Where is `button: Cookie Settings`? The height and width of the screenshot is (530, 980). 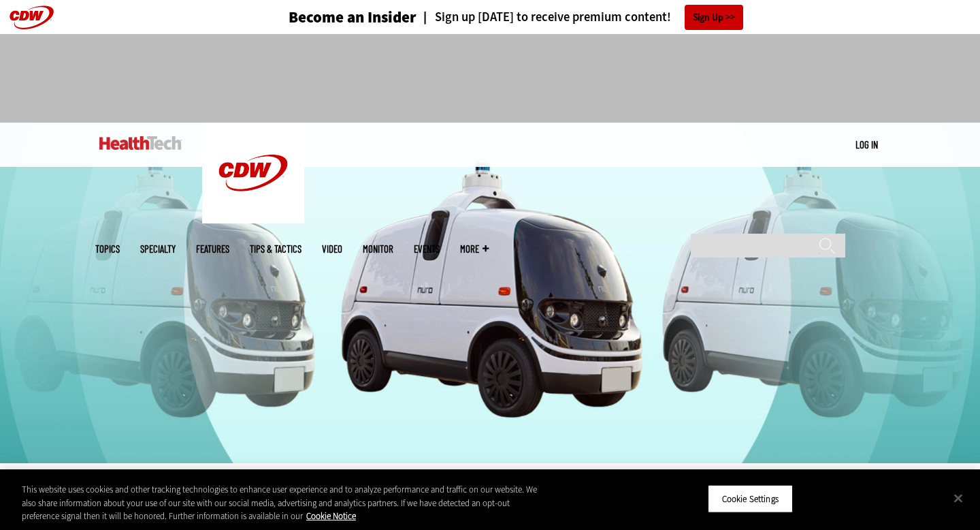 button: Cookie Settings is located at coordinates (750, 499).